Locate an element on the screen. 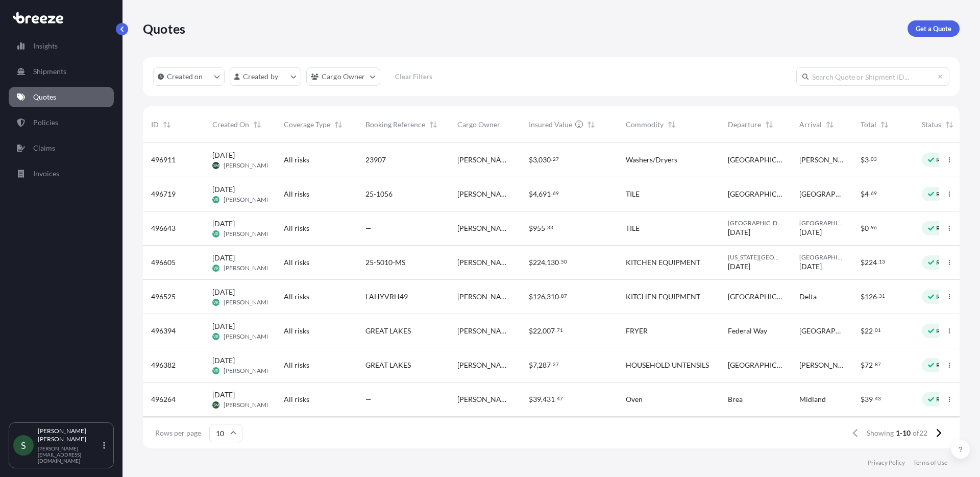 This screenshot has width=980, height=477. button: createdOn Filter options is located at coordinates (189, 77).